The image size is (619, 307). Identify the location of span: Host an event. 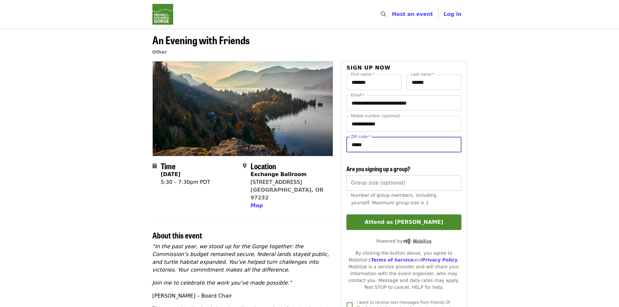
(412, 14).